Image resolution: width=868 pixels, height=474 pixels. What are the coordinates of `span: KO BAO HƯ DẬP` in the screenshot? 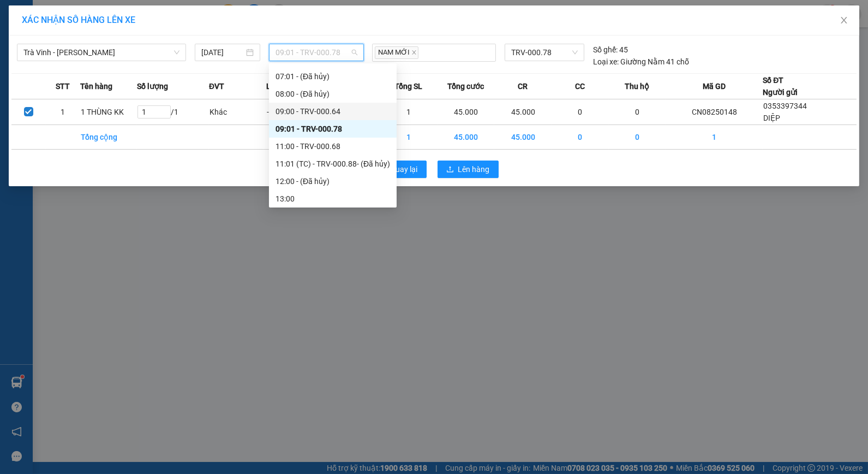 It's located at (61, 76).